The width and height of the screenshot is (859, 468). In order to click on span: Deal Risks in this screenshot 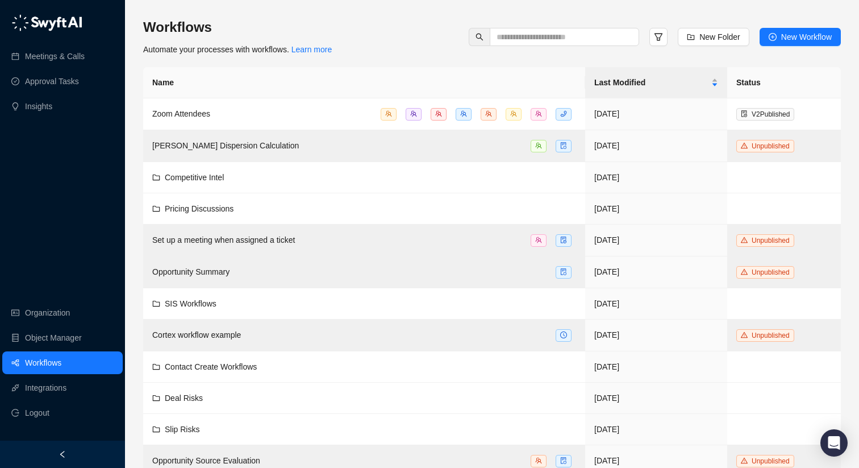, I will do `click(184, 398)`.